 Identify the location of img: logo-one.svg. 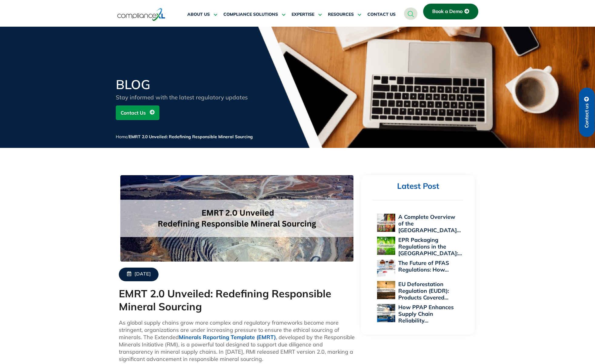
(142, 14).